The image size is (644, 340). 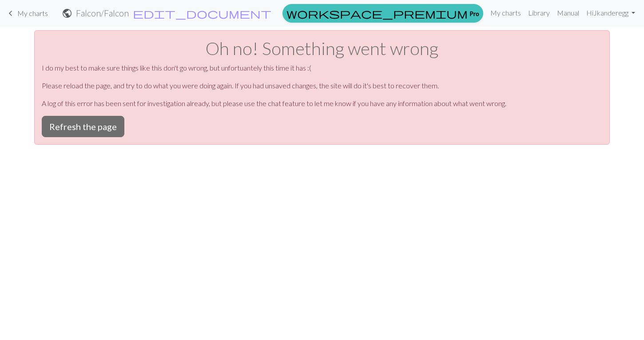 I want to click on p: Please reload the page, and try to do what you were doing again. If you had unsaved changes, the ..., so click(x=322, y=86).